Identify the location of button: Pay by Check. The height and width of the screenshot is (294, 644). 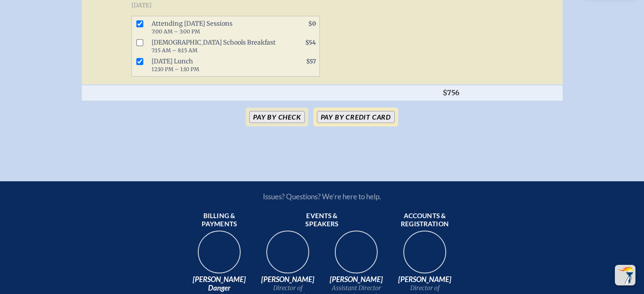
(277, 117).